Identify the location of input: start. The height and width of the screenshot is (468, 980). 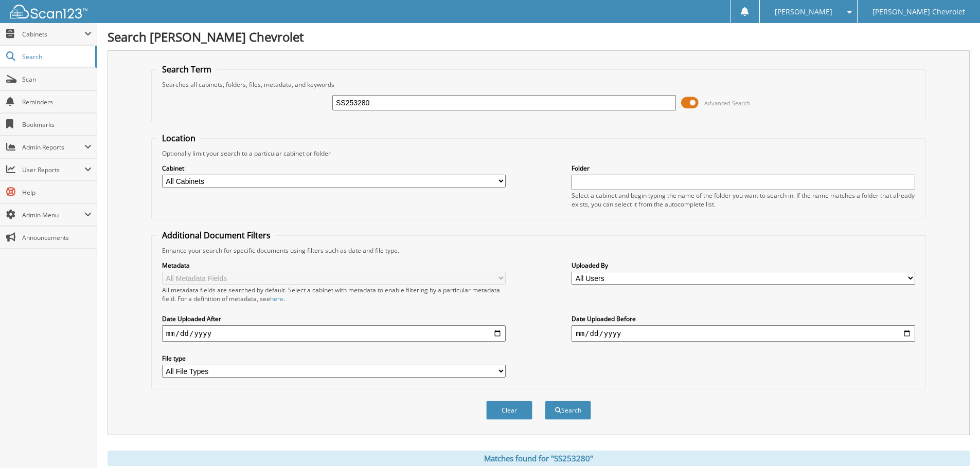
(333, 333).